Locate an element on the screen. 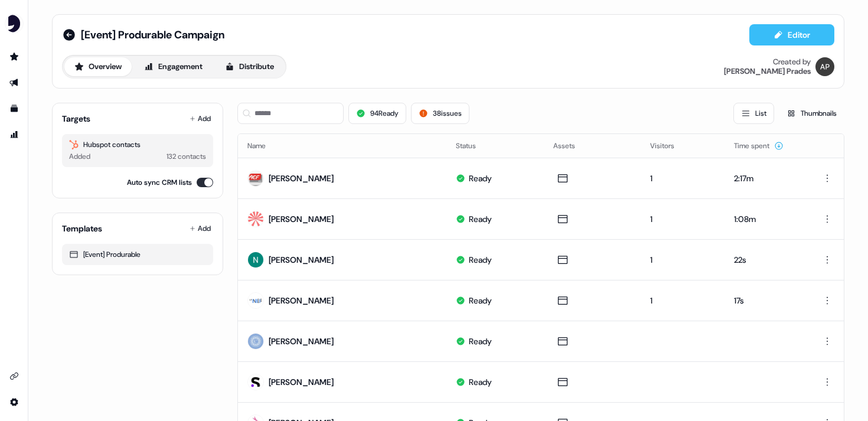 The height and width of the screenshot is (421, 868). a: Go to prospects is located at coordinates (14, 57).